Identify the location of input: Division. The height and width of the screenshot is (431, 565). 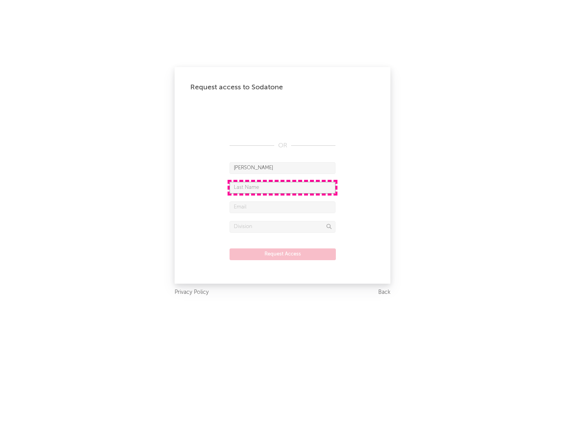
(282, 227).